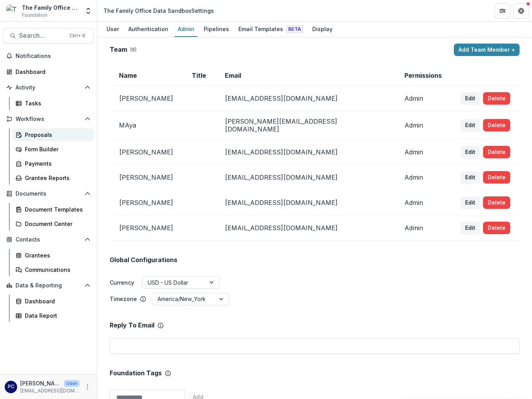 This screenshot has height=399, width=532. Describe the element at coordinates (48, 285) in the screenshot. I see `button: Open Data & Reporting` at that location.